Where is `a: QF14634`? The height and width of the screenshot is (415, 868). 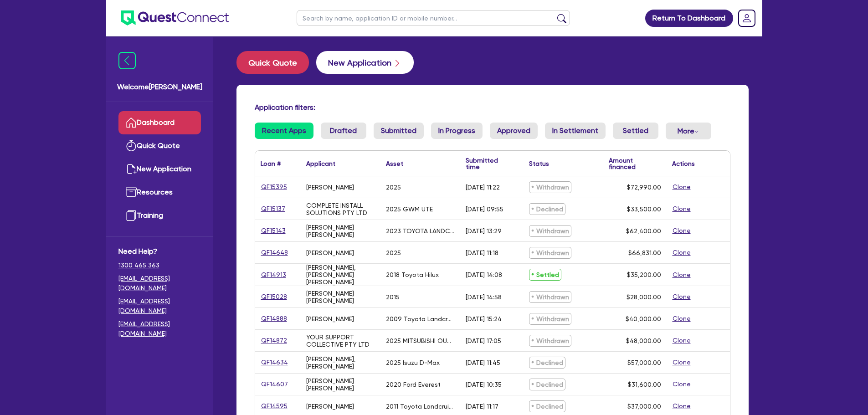
a: QF14634 is located at coordinates (275, 362).